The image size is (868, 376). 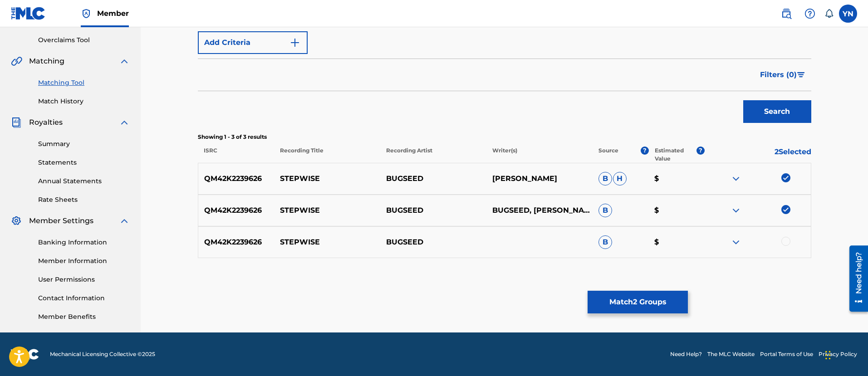 I want to click on span: Filters ( 0 ), so click(x=778, y=75).